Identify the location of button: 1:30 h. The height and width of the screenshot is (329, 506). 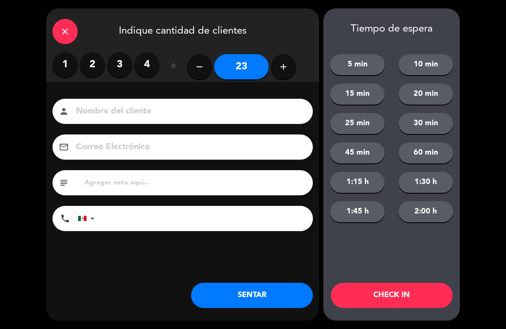
(426, 182).